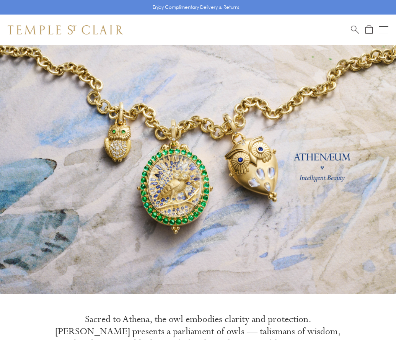 This screenshot has width=396, height=340. What do you see at coordinates (355, 29) in the screenshot?
I see `a: Search` at bounding box center [355, 29].